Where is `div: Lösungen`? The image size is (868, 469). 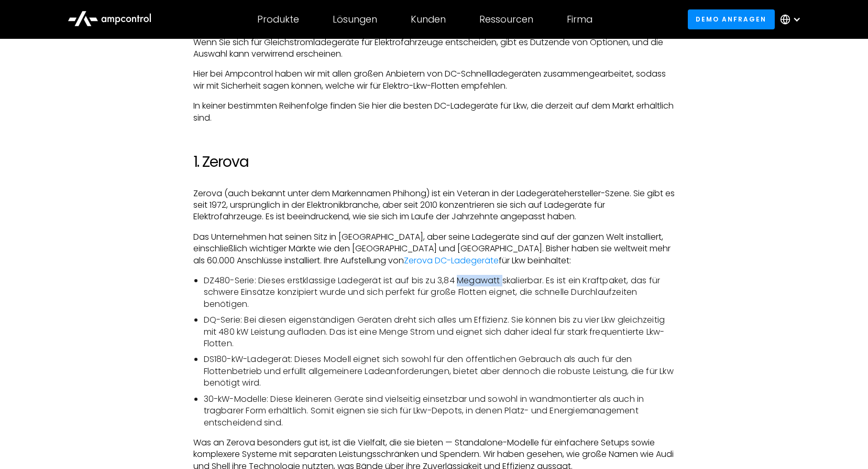 div: Lösungen is located at coordinates (354, 19).